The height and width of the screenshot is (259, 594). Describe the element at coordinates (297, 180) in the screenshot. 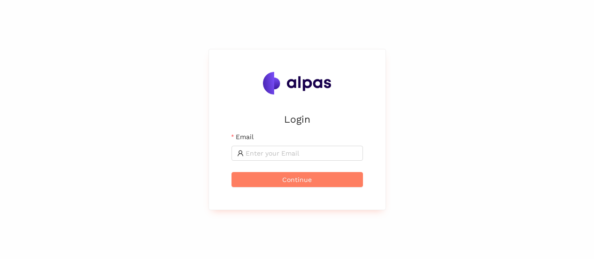

I see `span: Continue` at that location.